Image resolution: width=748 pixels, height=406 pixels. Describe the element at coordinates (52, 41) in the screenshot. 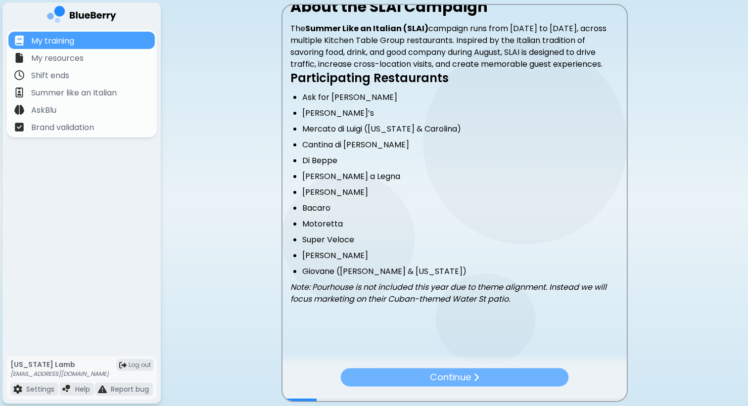

I see `p: My training` at that location.